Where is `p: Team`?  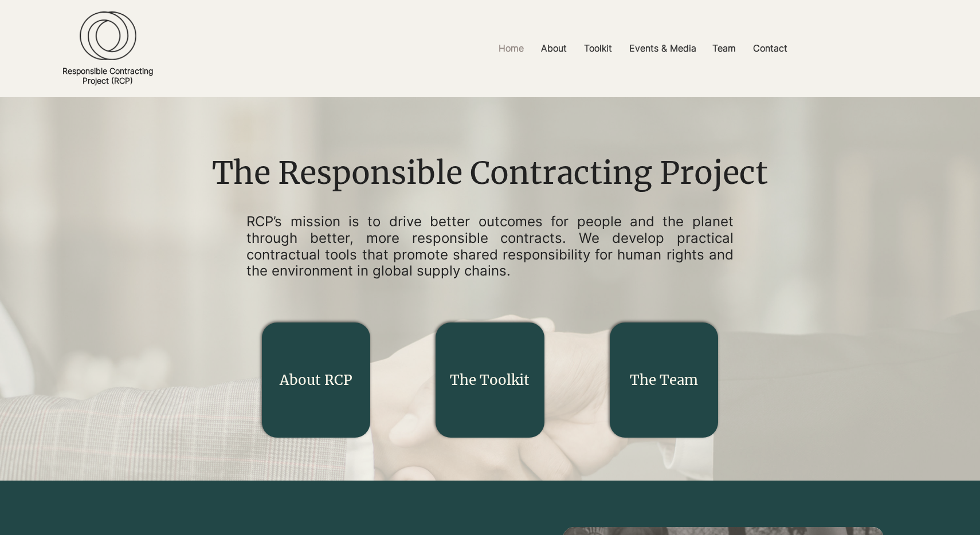
p: Team is located at coordinates (724, 48).